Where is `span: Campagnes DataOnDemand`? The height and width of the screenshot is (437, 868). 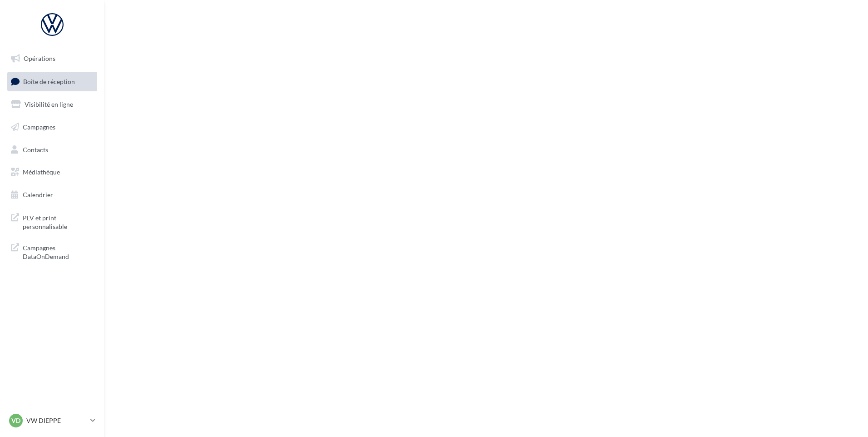 span: Campagnes DataOnDemand is located at coordinates (58, 251).